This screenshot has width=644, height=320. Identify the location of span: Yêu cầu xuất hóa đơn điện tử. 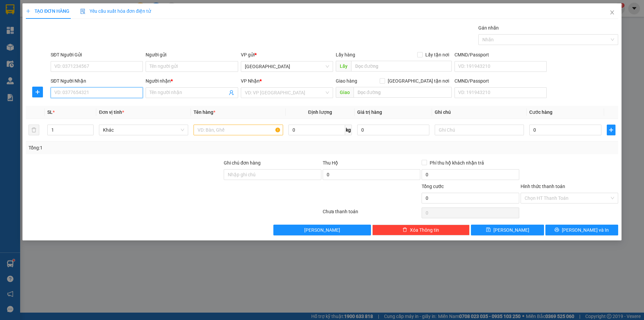
(115, 11).